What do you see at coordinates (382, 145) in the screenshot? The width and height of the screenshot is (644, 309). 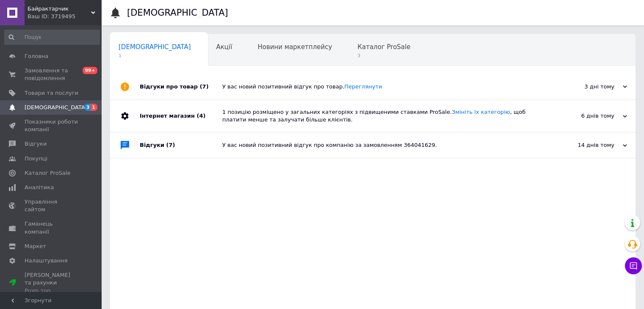 I see `div: У вас новий позитивний відгук про компанію за замовленням 364041629.` at bounding box center [382, 145].